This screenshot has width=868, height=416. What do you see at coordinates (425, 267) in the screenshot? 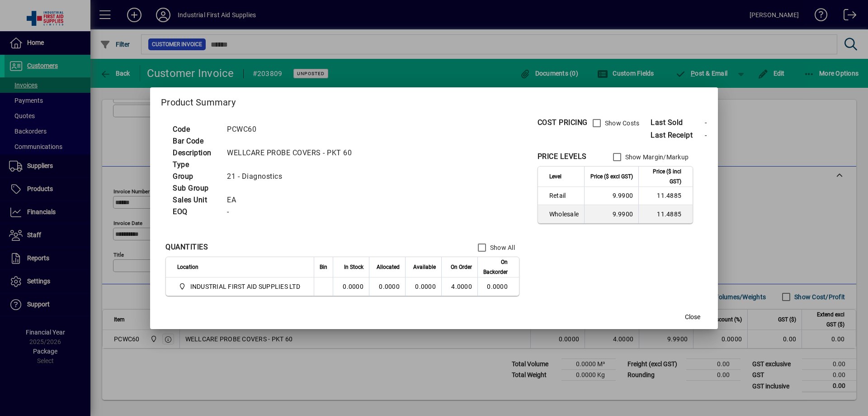
I see `span: Available` at bounding box center [425, 267].